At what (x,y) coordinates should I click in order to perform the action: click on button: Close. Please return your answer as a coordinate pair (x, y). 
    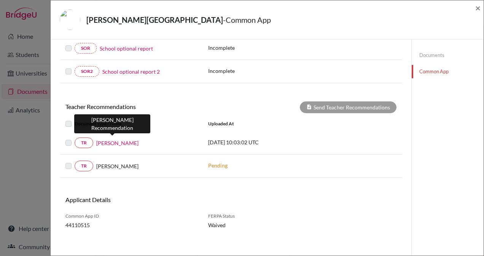
    Looking at the image, I should click on (478, 8).